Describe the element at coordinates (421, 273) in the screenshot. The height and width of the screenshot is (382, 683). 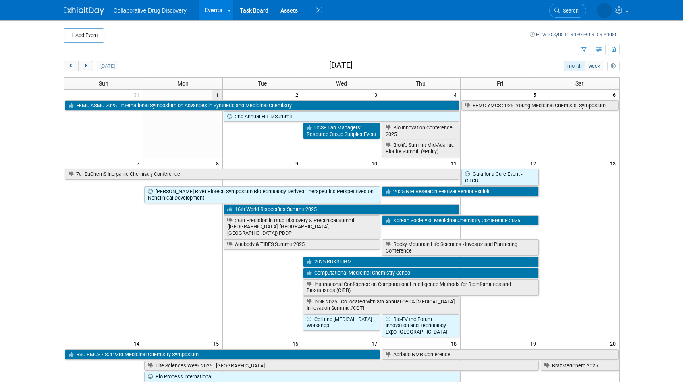
I see `a: Computational Medicinal Chemistry School` at that location.